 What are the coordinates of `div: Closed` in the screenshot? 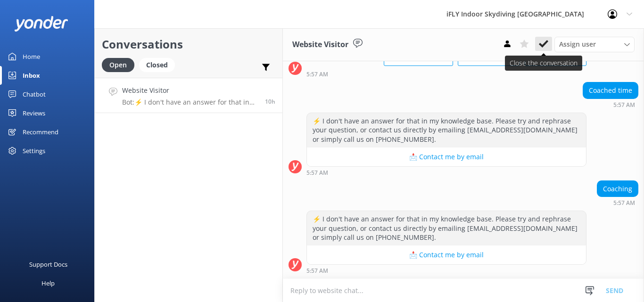 It's located at (157, 65).